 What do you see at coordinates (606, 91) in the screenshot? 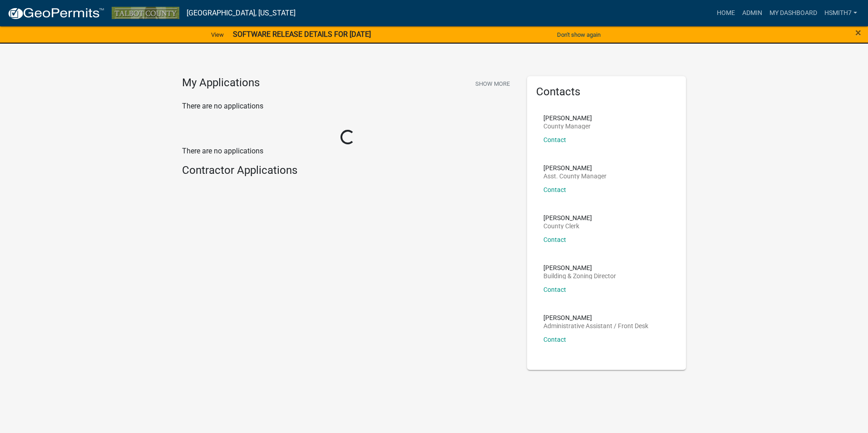
I see `h5: Contacts` at bounding box center [606, 91].